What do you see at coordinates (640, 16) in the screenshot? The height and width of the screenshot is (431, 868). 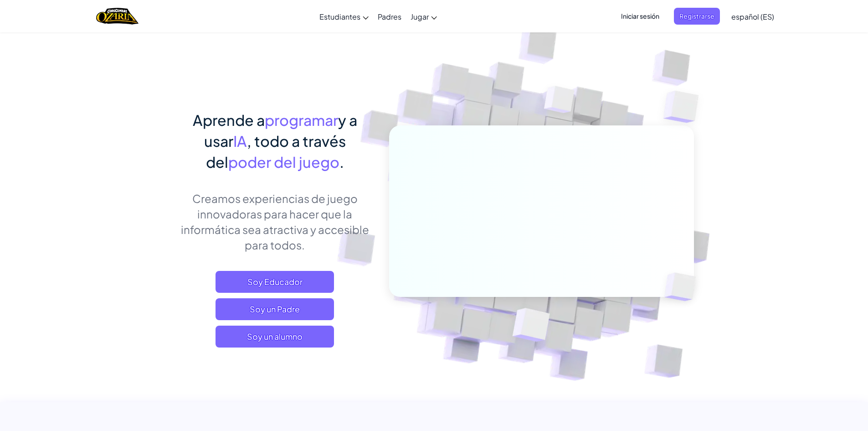 I see `span: Iniciar sesión` at bounding box center [640, 16].